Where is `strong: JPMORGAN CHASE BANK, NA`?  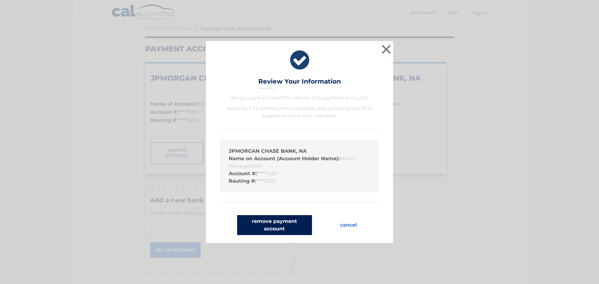
strong: JPMORGAN CHASE BANK, NA is located at coordinates (267, 151).